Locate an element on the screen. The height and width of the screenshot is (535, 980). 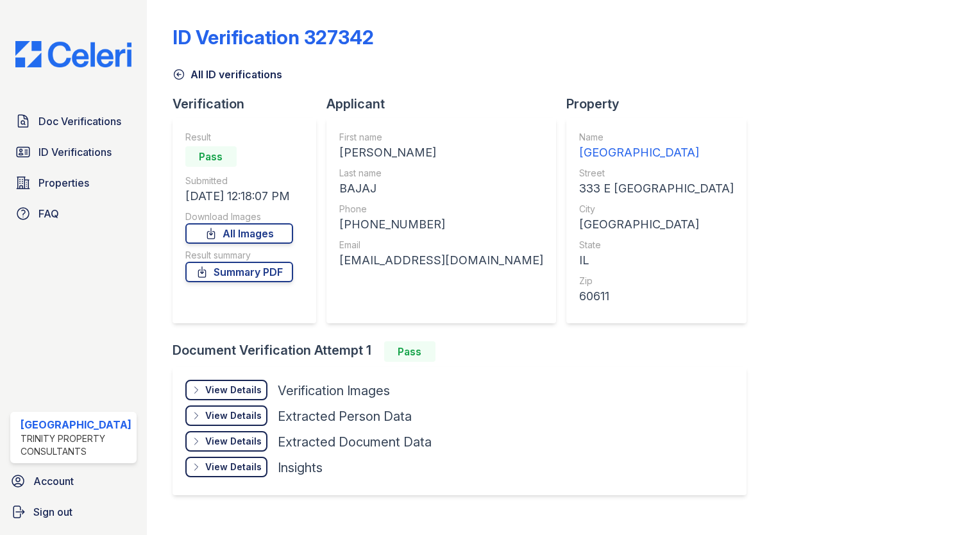
div: Extracted Document Data is located at coordinates (355, 443).